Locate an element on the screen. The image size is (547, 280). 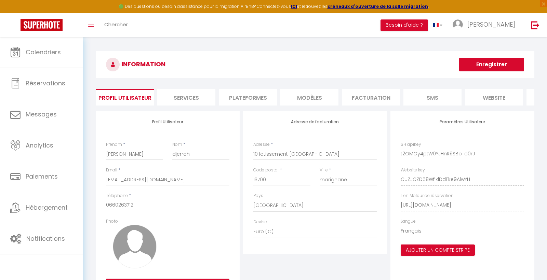
label: Adresse is located at coordinates (261, 145).